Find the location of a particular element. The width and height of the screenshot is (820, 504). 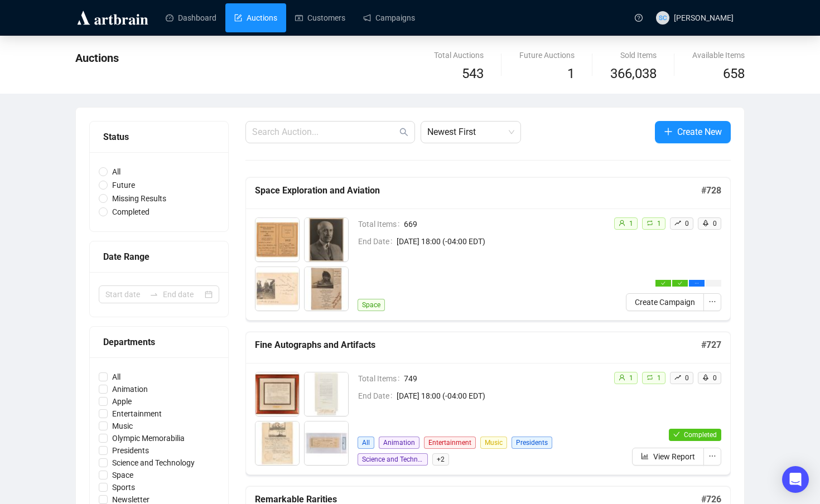

div: Sold Items is located at coordinates (633, 55).